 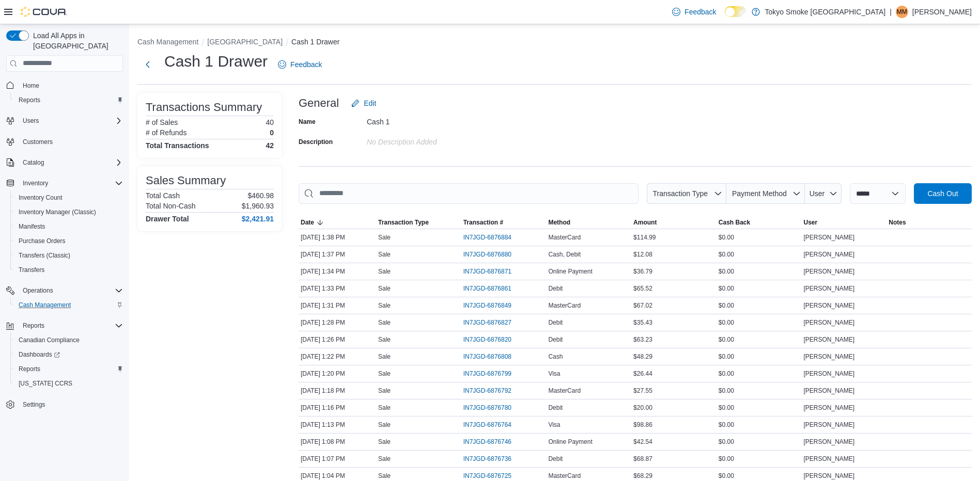 I want to click on span: IN7JGD-6876884, so click(x=487, y=238).